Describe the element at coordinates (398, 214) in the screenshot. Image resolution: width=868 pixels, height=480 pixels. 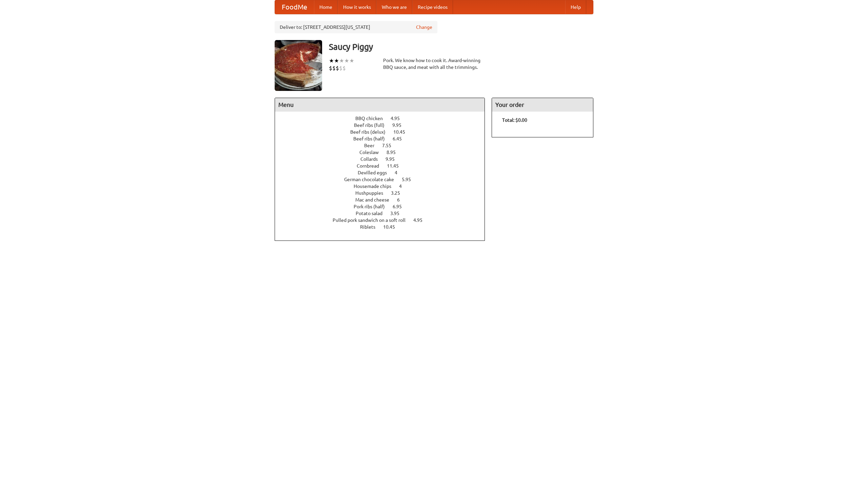
I see `span: 3.95` at that location.